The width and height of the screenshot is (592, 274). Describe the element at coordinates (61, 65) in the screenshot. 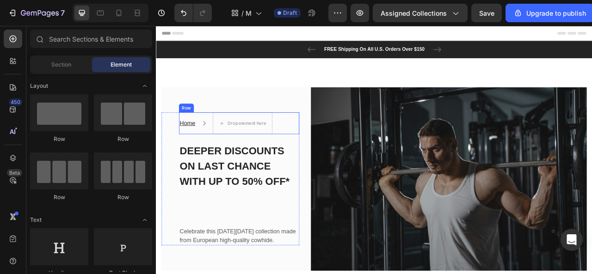

I see `span: Section` at that location.